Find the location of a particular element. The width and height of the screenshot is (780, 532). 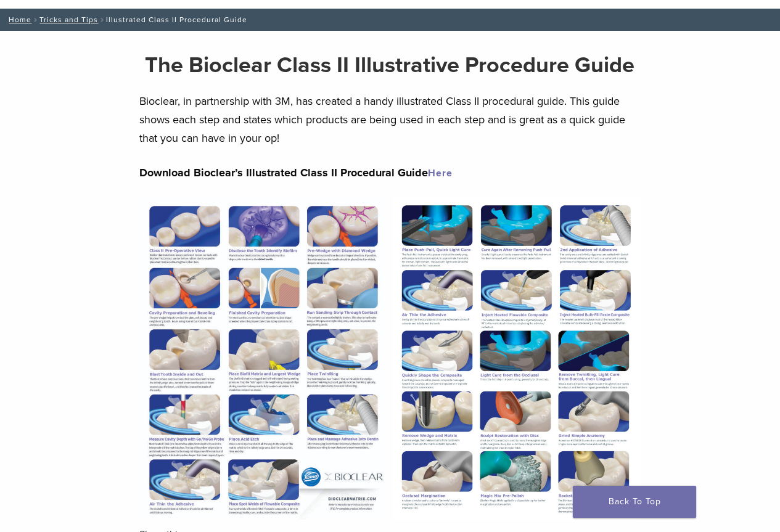

strong: Download Bioclear’s Illustrated Class II Procedural Guide is located at coordinates (296, 173).